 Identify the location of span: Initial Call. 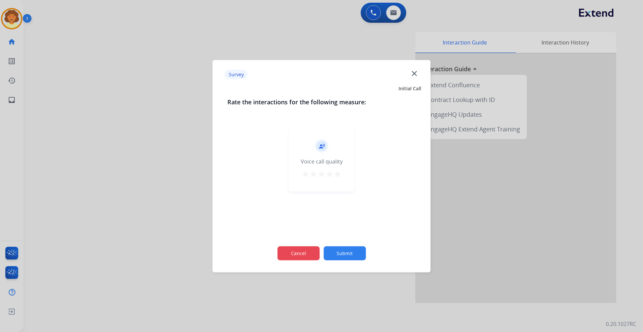
(410, 88).